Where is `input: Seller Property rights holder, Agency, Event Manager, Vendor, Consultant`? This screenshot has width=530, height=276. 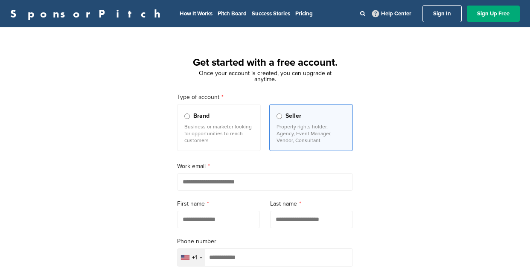 input: Seller Property rights holder, Agency, Event Manager, Vendor, Consultant is located at coordinates (279, 116).